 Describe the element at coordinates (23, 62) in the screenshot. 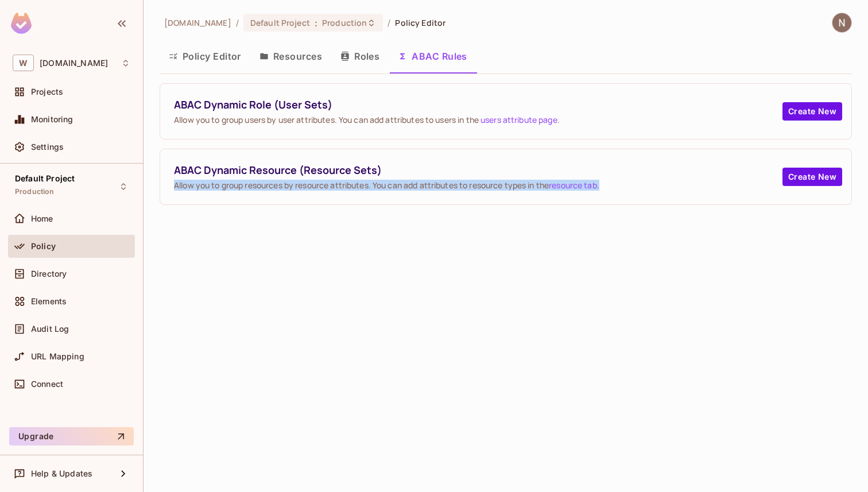

I see `span: W` at that location.